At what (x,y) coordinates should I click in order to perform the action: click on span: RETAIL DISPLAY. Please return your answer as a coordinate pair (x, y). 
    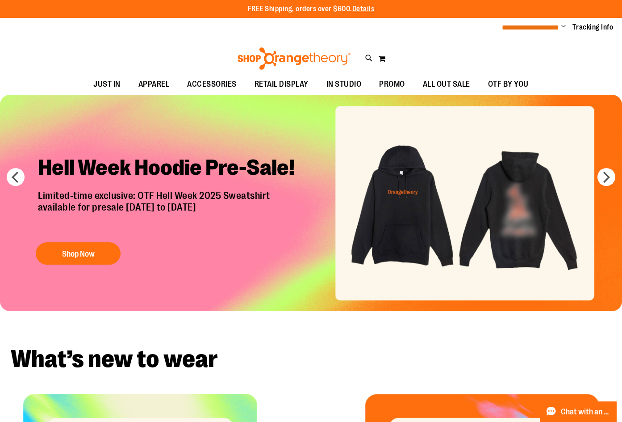
    Looking at the image, I should click on (281, 84).